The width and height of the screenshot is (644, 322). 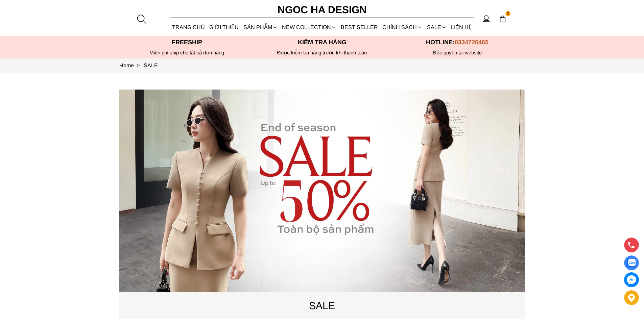 What do you see at coordinates (508, 14) in the screenshot?
I see `span: 2` at bounding box center [508, 14].